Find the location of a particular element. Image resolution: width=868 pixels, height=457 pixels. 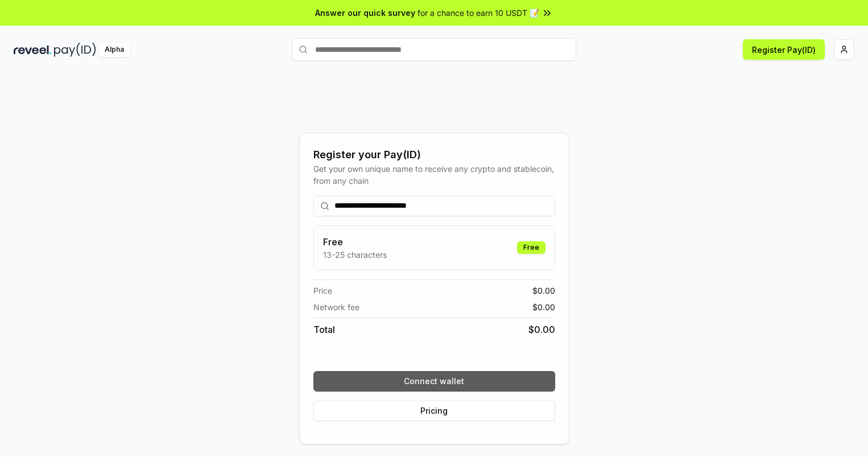

div: Get your own unique name to receive any crypto and stablecoin, from any chain is located at coordinates (434, 175).